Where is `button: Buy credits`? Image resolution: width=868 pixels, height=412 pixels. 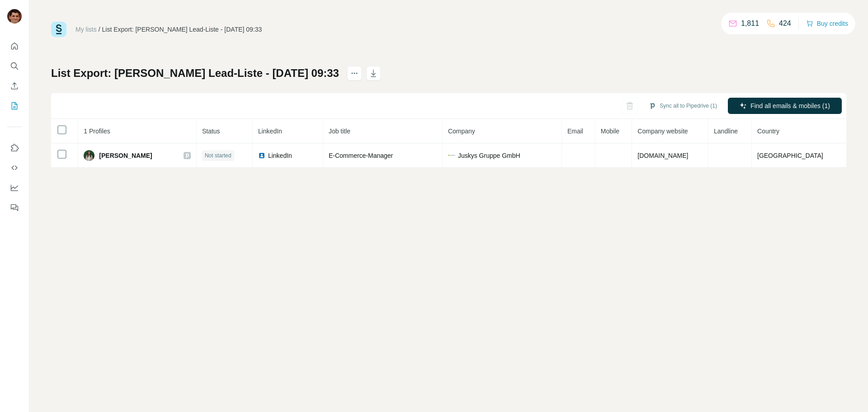
button: Buy credits is located at coordinates (827, 24).